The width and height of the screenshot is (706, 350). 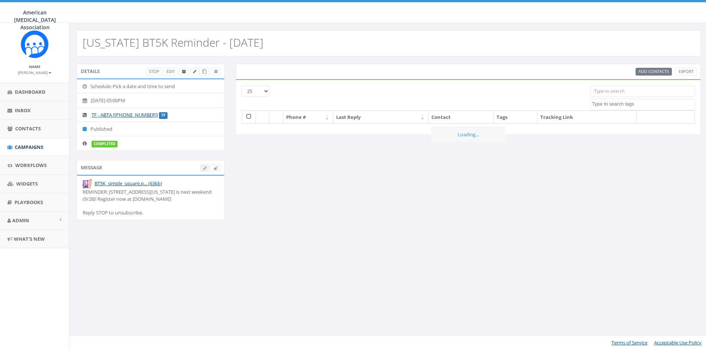 What do you see at coordinates (215, 168) in the screenshot?
I see `span: Send Test Message` at bounding box center [215, 168].